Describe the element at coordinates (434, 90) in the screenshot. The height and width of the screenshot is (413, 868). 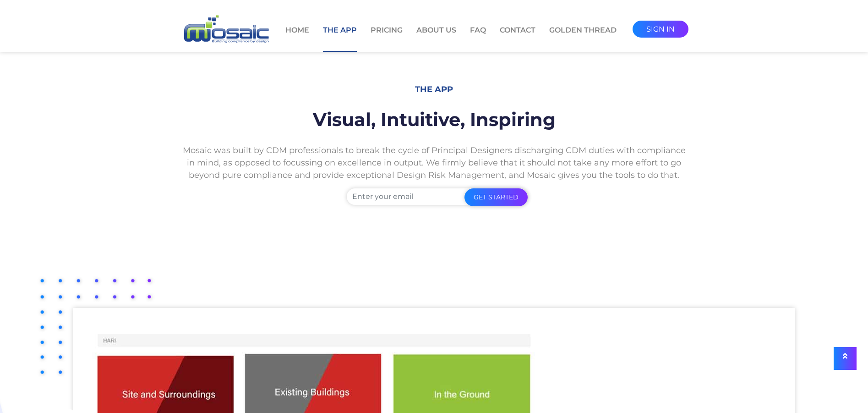
I see `h6: The App` at that location.